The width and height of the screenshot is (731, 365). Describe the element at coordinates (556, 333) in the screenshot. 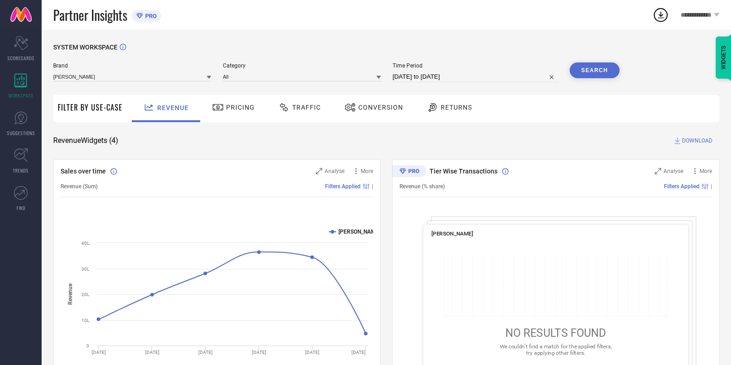

I see `span: NO RESULTS FOUND` at that location.